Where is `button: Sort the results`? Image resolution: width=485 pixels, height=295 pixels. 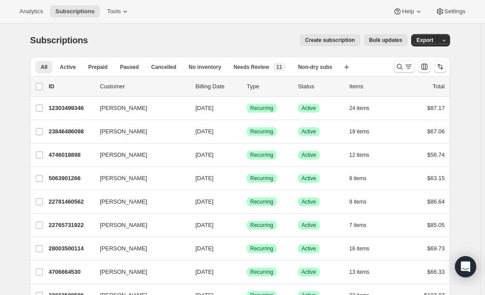
button: Sort the results is located at coordinates (440, 67).